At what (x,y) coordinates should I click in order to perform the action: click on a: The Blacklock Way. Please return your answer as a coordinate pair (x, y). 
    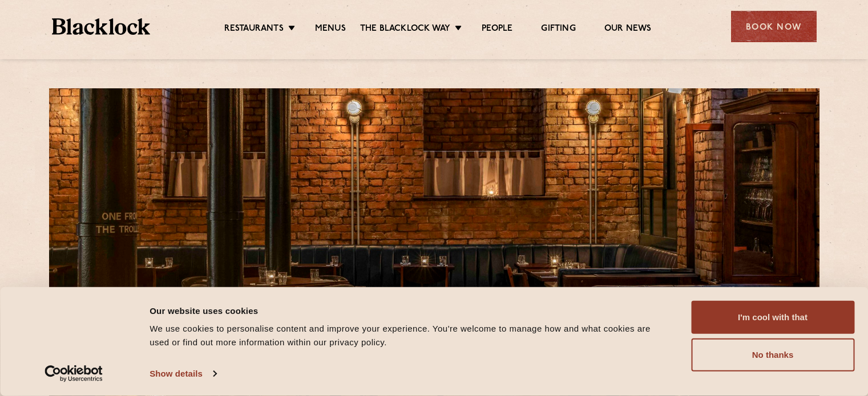
    Looking at the image, I should click on (405, 30).